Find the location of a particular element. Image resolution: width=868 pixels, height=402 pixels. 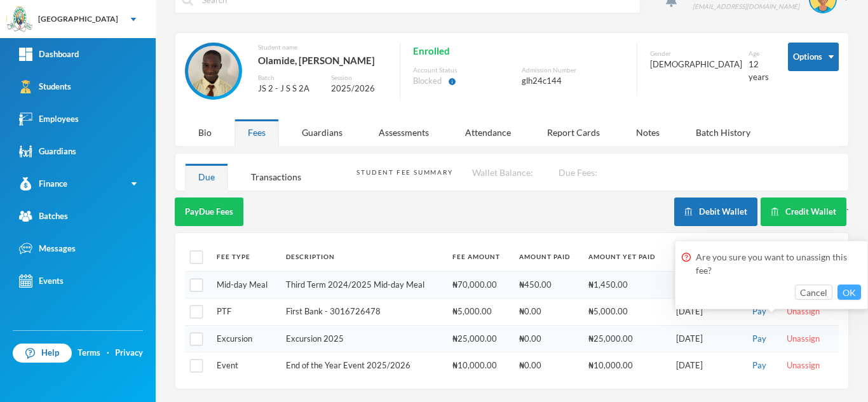

th: Amount Paid is located at coordinates (548, 257).